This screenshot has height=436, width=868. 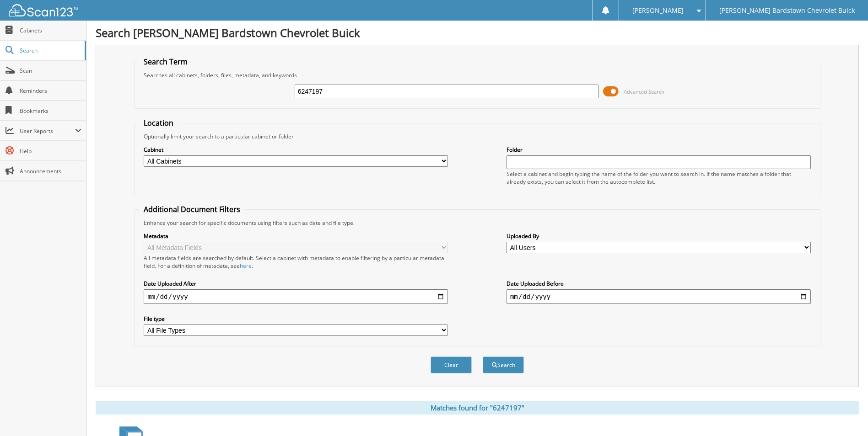 I want to click on button: Search, so click(x=504, y=365).